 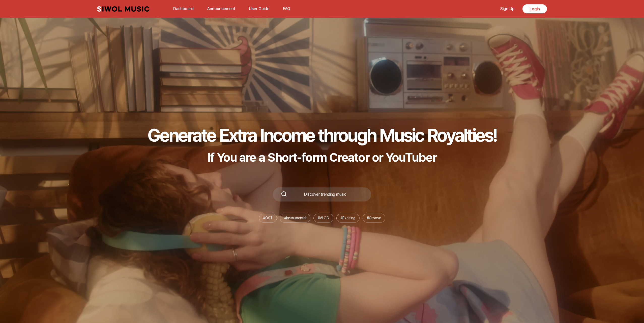 I want to click on a: Dashboard, so click(x=183, y=8).